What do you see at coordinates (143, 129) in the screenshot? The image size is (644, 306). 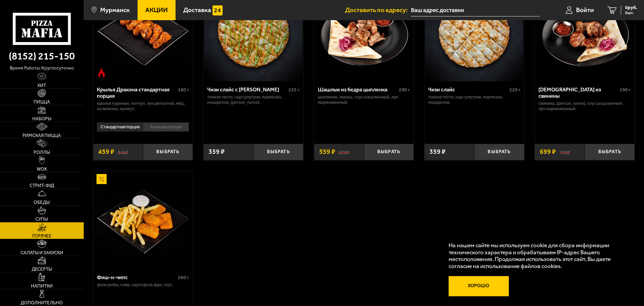 I see `div: 0` at bounding box center [143, 129].